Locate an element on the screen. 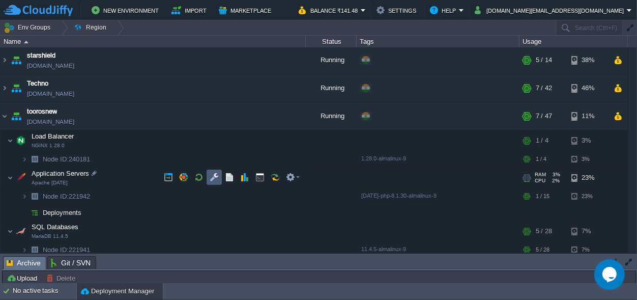 The image size is (637, 300). button: Settings is located at coordinates (398, 10).